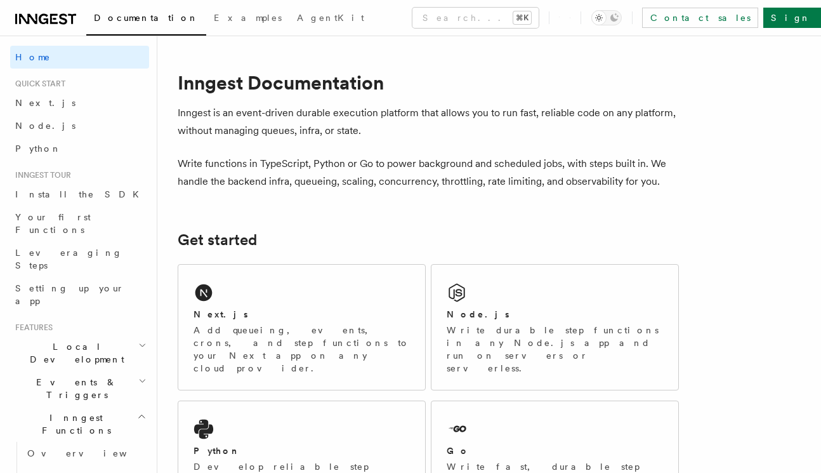 The image size is (821, 473). I want to click on span: Next.js, so click(45, 103).